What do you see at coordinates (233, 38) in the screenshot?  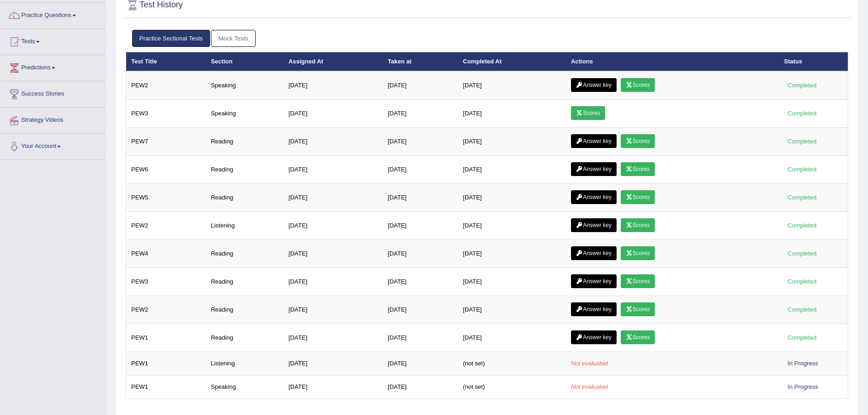 I see `a: Mock Tests` at bounding box center [233, 38].